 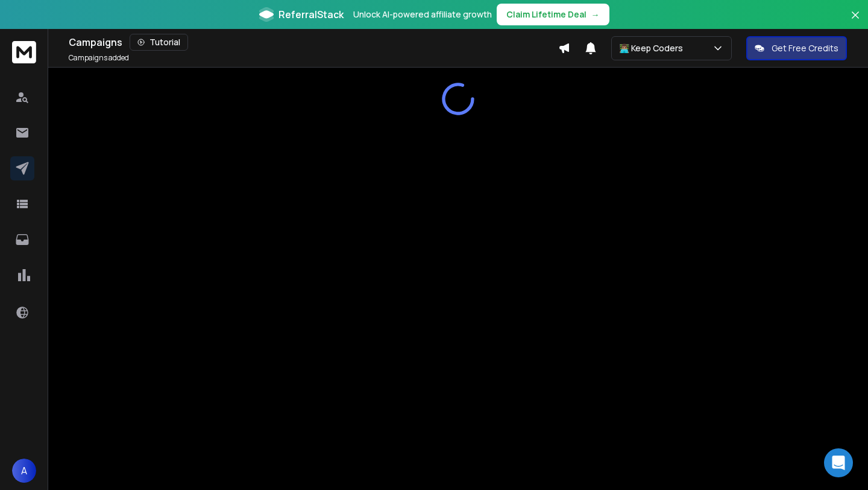 What do you see at coordinates (314, 43) in the screenshot?
I see `div: Campaigns` at bounding box center [314, 43].